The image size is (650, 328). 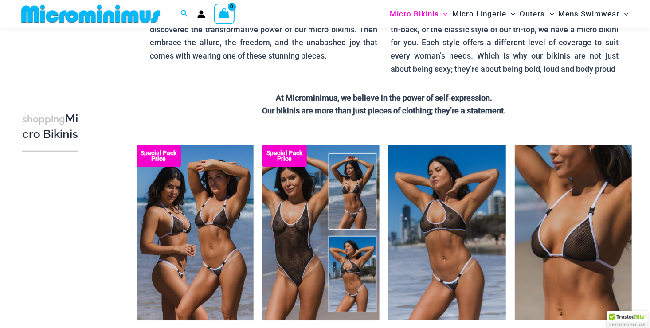 I want to click on a: Top Bum Pack Top Bum Pack bTop Bum Pack b, so click(x=195, y=233).